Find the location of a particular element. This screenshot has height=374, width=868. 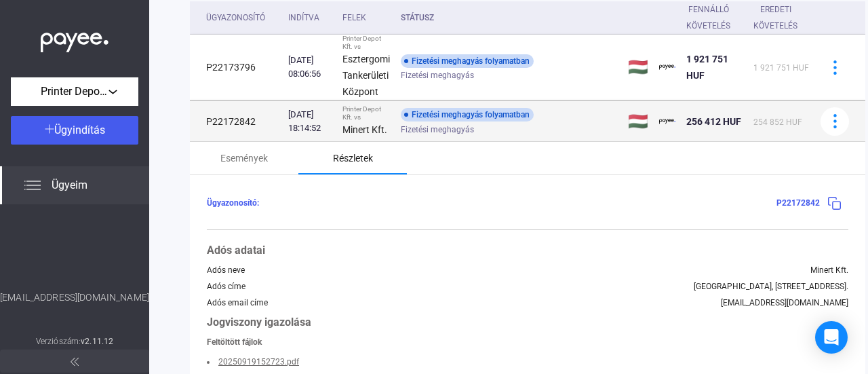

strong: Minert Kft. is located at coordinates (365, 129).